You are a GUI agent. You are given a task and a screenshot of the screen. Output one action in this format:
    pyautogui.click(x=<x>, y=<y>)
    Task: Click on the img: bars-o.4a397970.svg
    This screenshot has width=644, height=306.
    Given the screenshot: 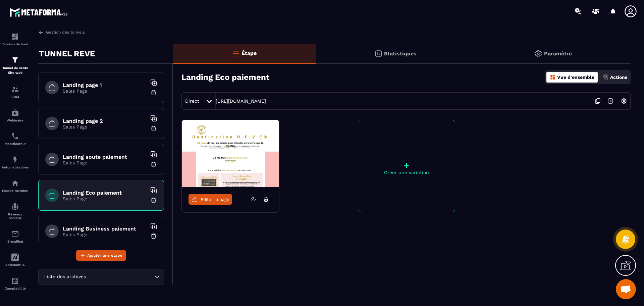 What is the action you would take?
    pyautogui.click(x=236, y=53)
    